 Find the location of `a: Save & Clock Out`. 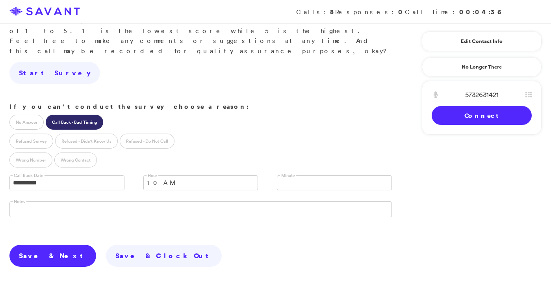

a: Save & Clock Out is located at coordinates (164, 256).